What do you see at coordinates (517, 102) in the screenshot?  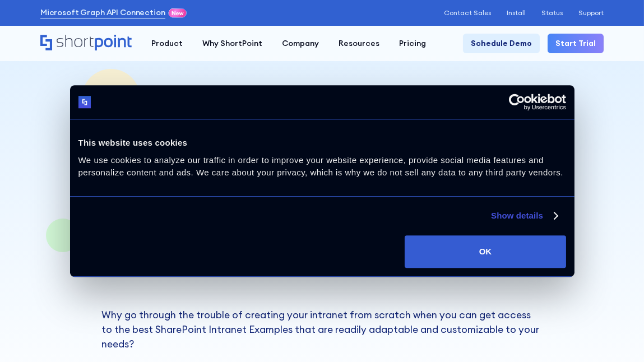 I see `a: Usercentrics Cookiebot - opens in a new window` at bounding box center [517, 102].